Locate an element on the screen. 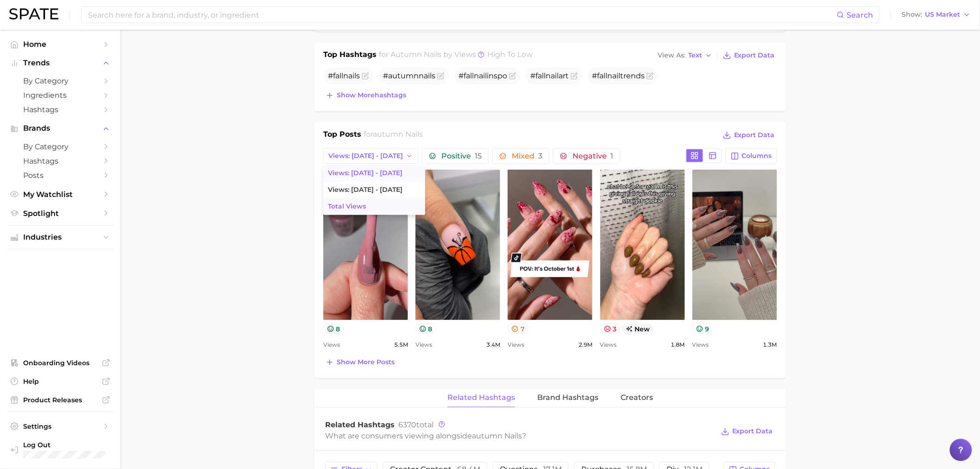 This screenshot has width=980, height=469. a: Log out. Currently logged in with e-mail caitlin.delaney@loreal.com. is located at coordinates (60, 450).